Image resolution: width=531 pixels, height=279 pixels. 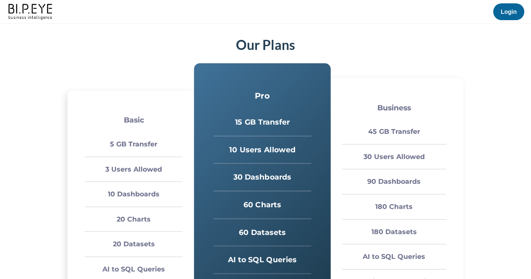 I want to click on li: Pro, so click(x=262, y=95).